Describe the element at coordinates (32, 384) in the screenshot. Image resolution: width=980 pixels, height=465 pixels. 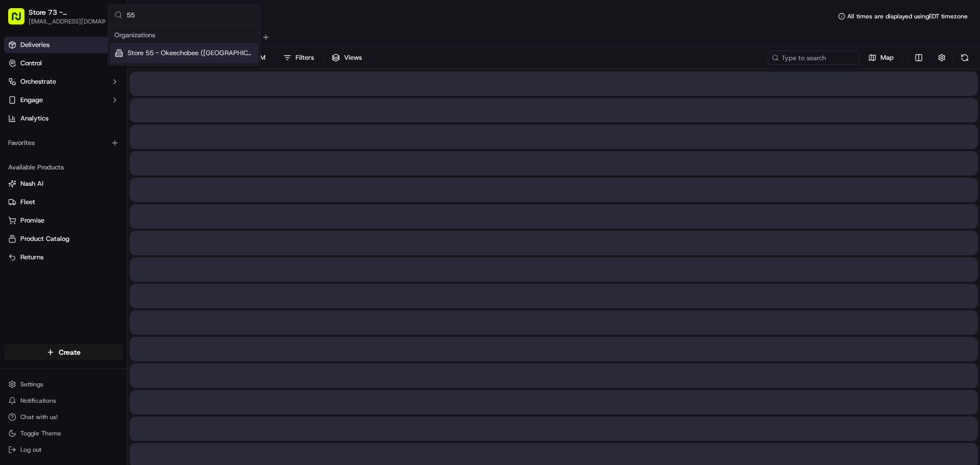
I see `span: Settings` at that location.